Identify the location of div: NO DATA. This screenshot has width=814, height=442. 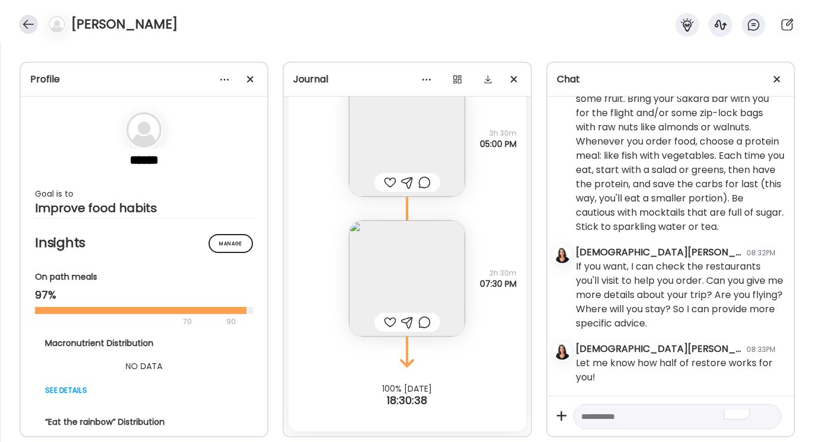
(144, 366).